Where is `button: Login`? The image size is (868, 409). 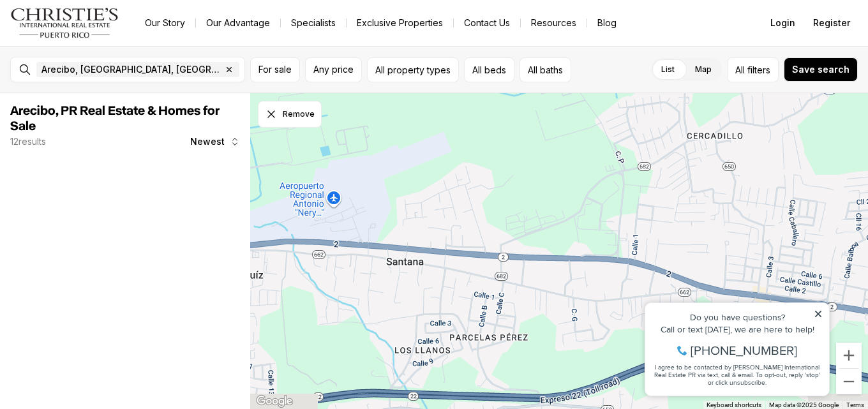 button: Login is located at coordinates (783, 23).